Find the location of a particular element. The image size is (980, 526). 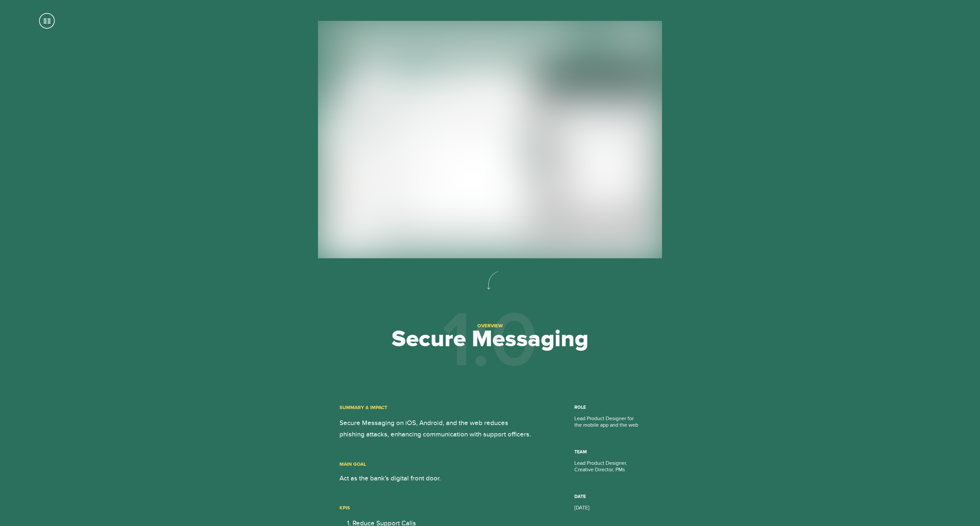

h1: Secure Messaging is located at coordinates (490, 340).